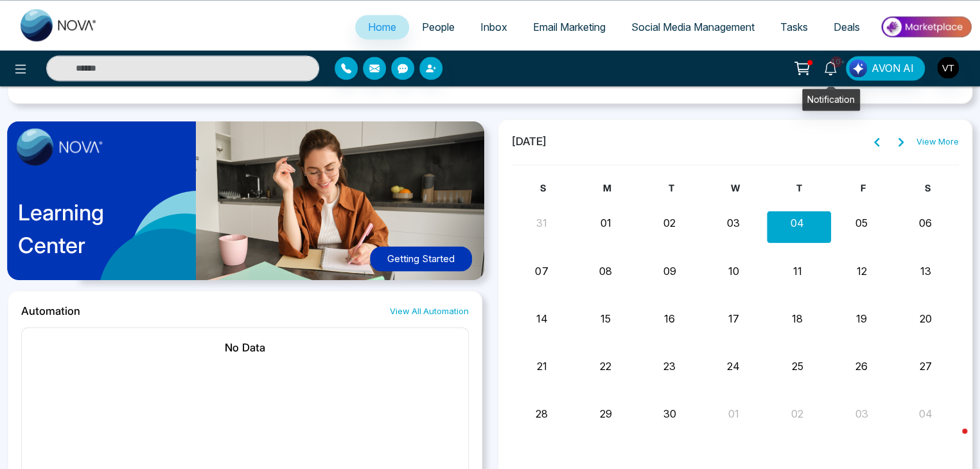 This screenshot has width=980, height=469. Describe the element at coordinates (605, 413) in the screenshot. I see `button: 29` at that location.